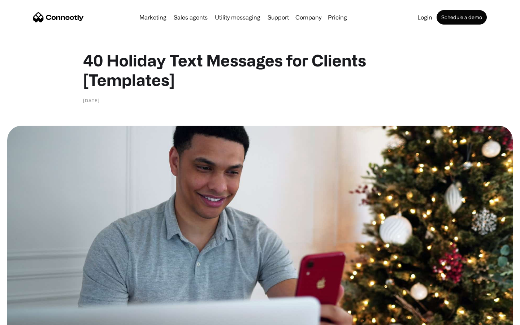  I want to click on h1: 40 Holiday Text Messages for Clients [Templates], so click(260, 70).